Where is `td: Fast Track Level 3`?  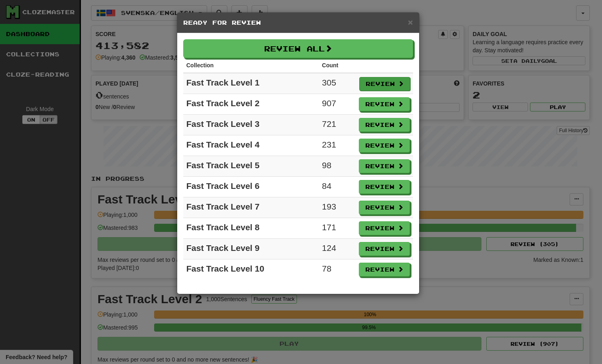 td: Fast Track Level 3 is located at coordinates (251, 125).